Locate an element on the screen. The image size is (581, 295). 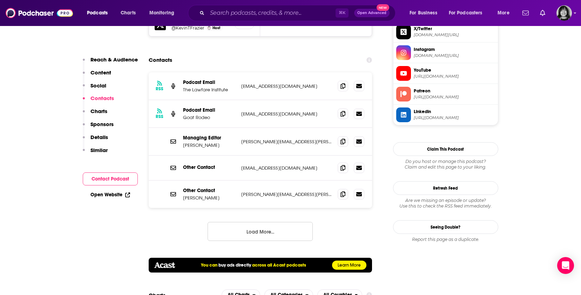
div: Are we missing an episode or update? Use this to check the RSS feed immediately. is located at coordinates (446, 203).